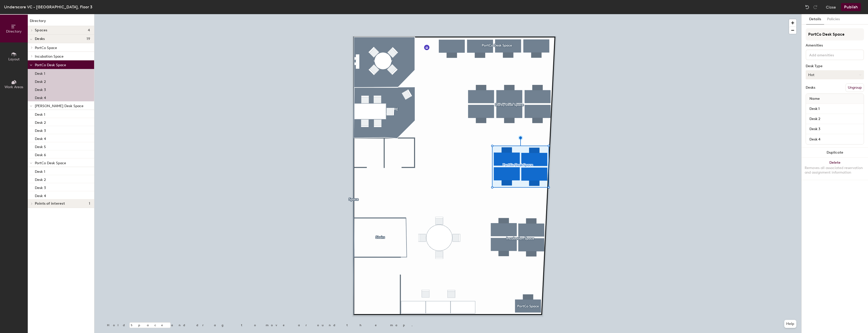 The width and height of the screenshot is (868, 333). What do you see at coordinates (833, 19) in the screenshot?
I see `button: Policies` at bounding box center [833, 19].